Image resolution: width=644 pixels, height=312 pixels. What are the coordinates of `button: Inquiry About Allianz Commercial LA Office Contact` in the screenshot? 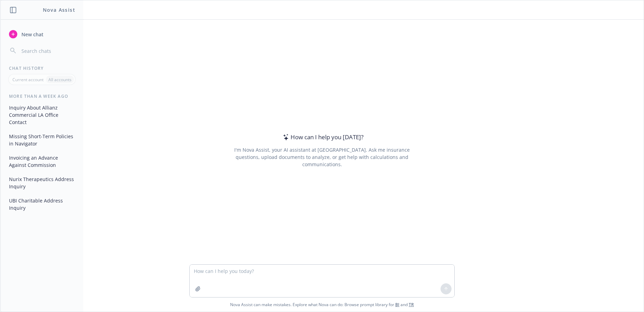 It's located at (42, 115).